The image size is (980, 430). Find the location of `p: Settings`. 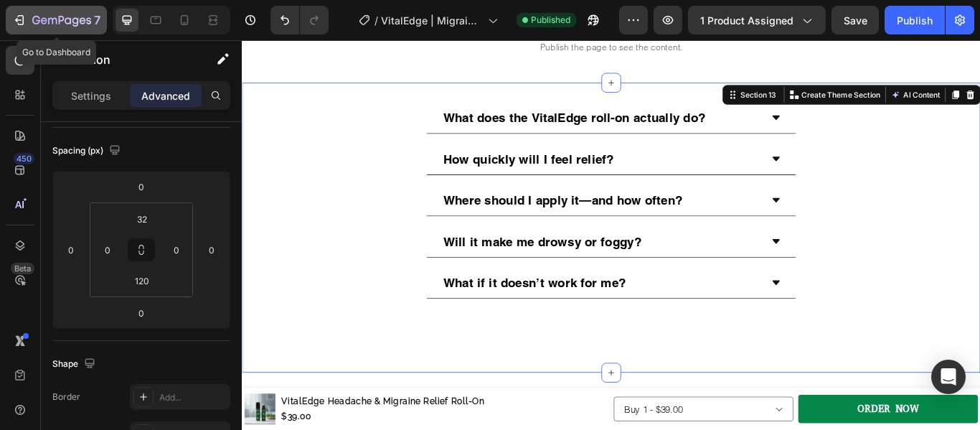

p: Settings is located at coordinates (91, 96).